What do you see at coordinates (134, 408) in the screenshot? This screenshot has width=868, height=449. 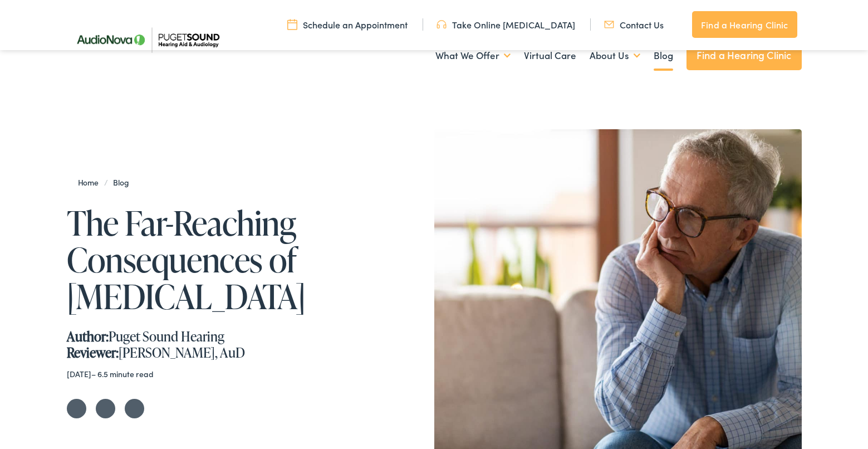 I see `a: Share on LinkedIn` at bounding box center [134, 408].